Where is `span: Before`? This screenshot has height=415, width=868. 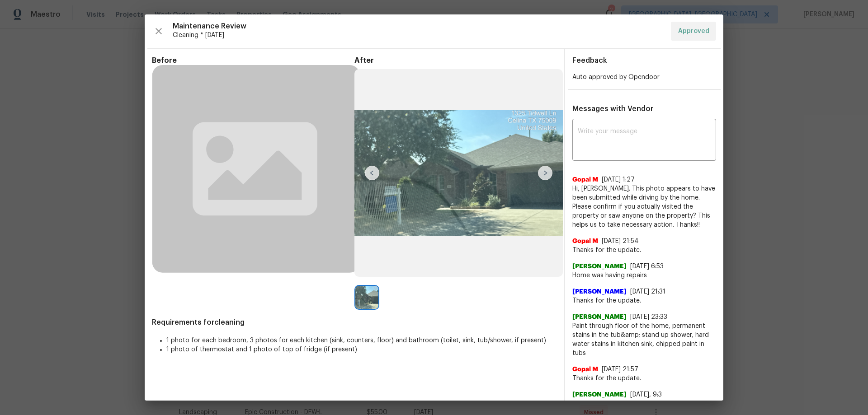 span: Before is located at coordinates (253, 60).